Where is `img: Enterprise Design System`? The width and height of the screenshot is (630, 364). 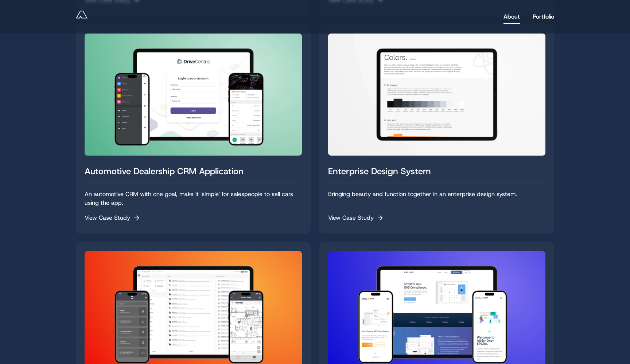
img: Enterprise Design System is located at coordinates (437, 94).